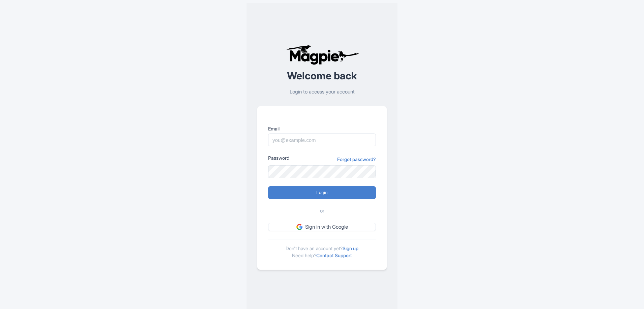 Image resolution: width=644 pixels, height=309 pixels. What do you see at coordinates (322, 128) in the screenshot?
I see `label: Email` at bounding box center [322, 128].